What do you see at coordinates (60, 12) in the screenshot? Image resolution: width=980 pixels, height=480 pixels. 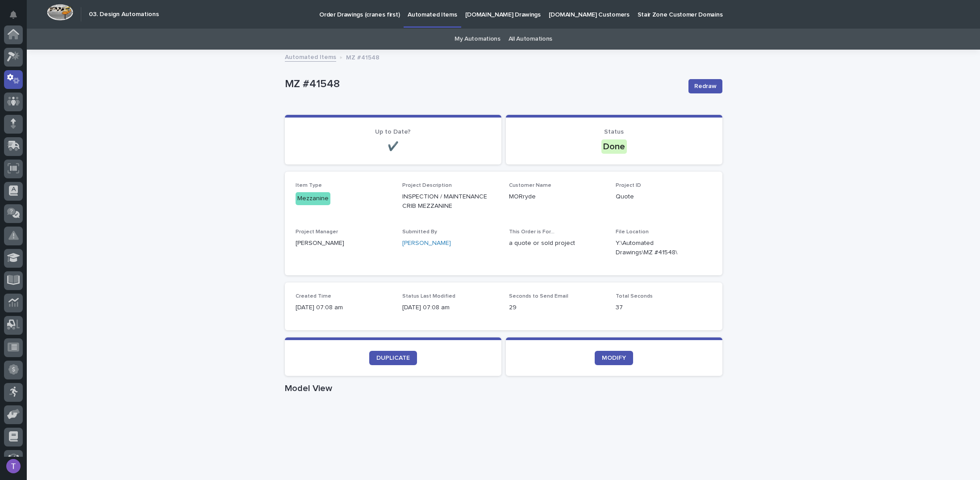 I see `img: Workspace Logo` at bounding box center [60, 12].